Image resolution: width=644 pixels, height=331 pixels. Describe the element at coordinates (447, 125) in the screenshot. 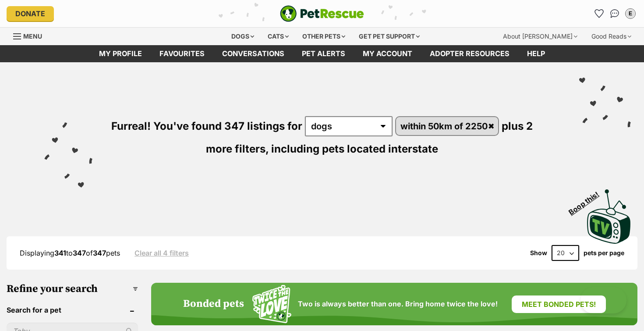

I see `a: within 50km of 2250` at that location.